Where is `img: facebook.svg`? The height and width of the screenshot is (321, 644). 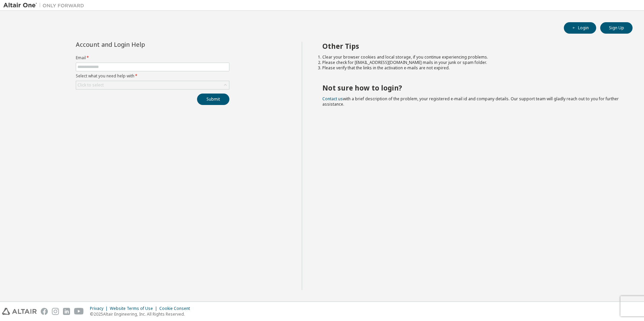
img: facebook.svg is located at coordinates (44, 311).